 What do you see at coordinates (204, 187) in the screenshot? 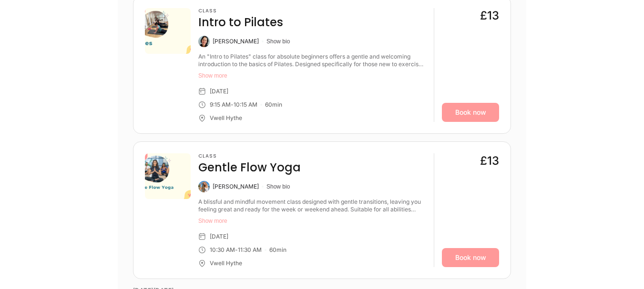
I see `img: Alexandra Poppy` at bounding box center [204, 187].